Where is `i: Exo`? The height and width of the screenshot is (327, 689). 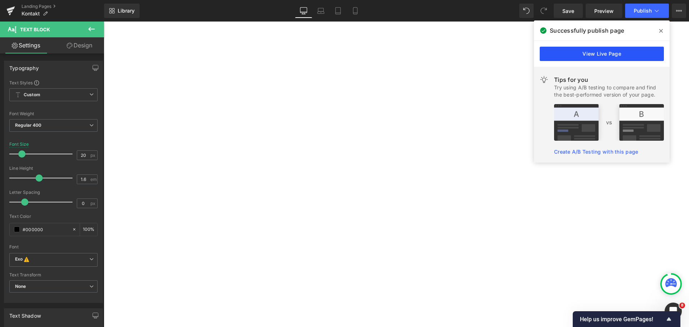
i: Exo is located at coordinates (19, 260).